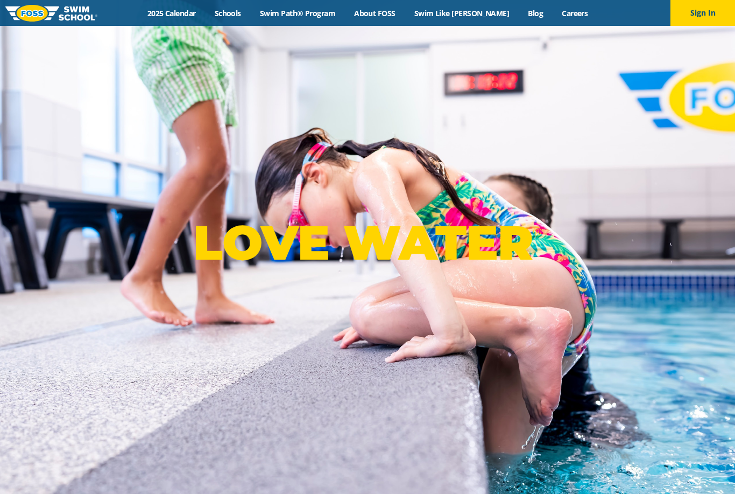 The width and height of the screenshot is (735, 494). What do you see at coordinates (375, 13) in the screenshot?
I see `a: About FOSS` at bounding box center [375, 13].